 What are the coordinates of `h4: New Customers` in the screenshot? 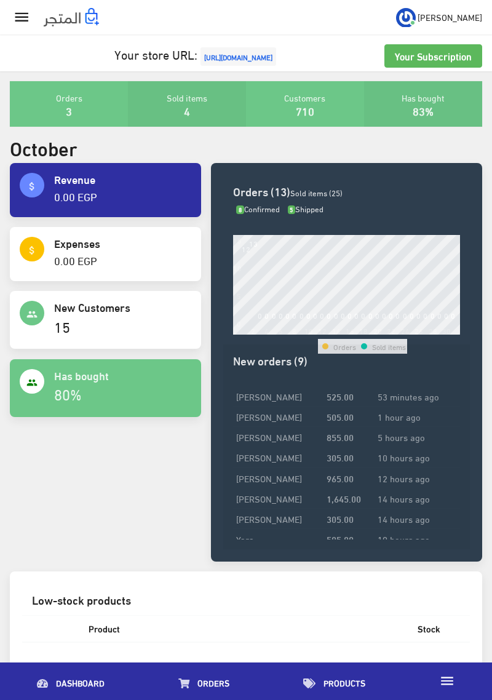 It's located at (122, 307).